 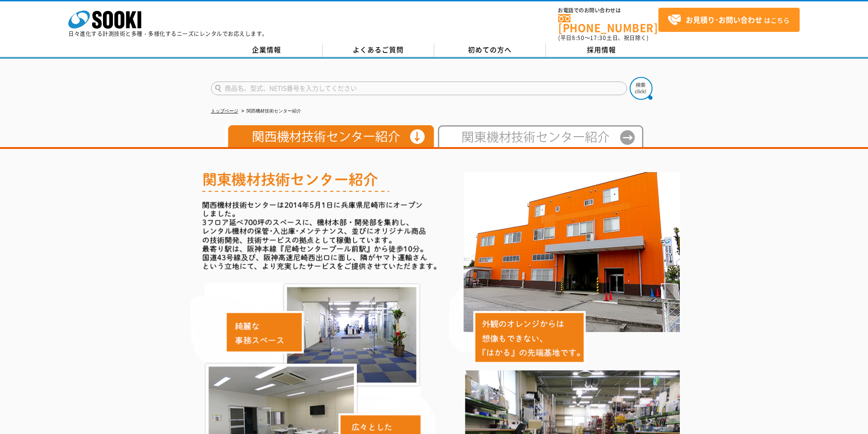 I want to click on li: 関西機材技術センター紹介, so click(x=270, y=111).